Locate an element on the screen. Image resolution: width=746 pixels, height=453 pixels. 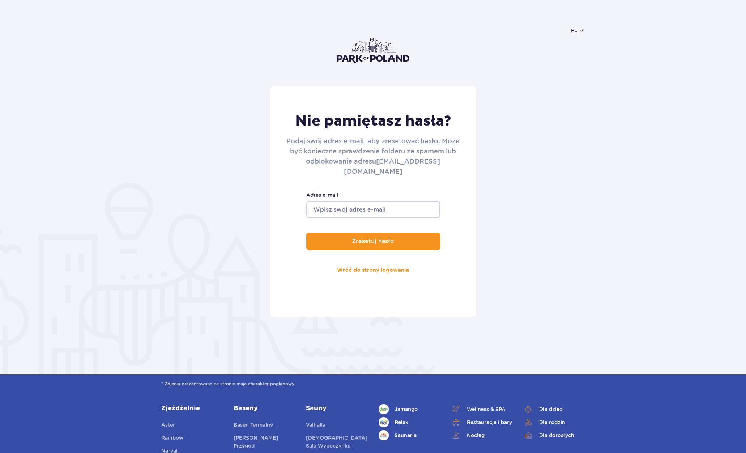
a: Wellness & SPA is located at coordinates (482, 409).